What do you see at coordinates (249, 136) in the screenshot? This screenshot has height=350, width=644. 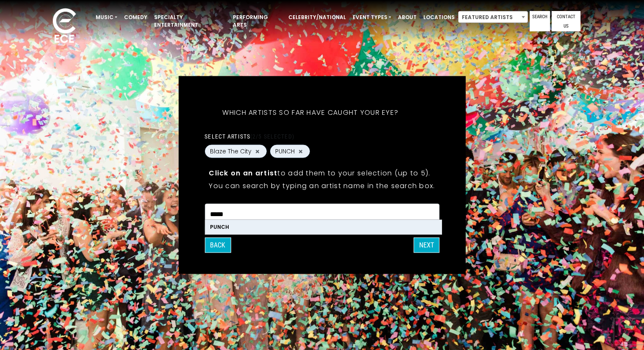 I see `label: Select artists` at bounding box center [249, 136].